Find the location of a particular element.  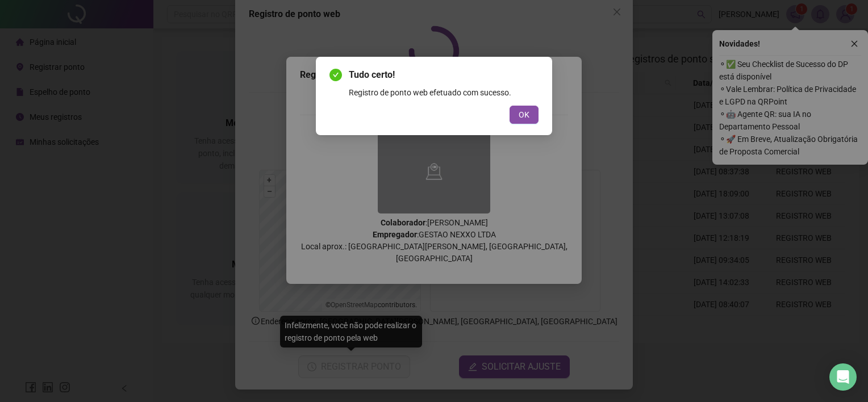

div: Registro de ponto web efetuado com sucesso. is located at coordinates (444, 92).